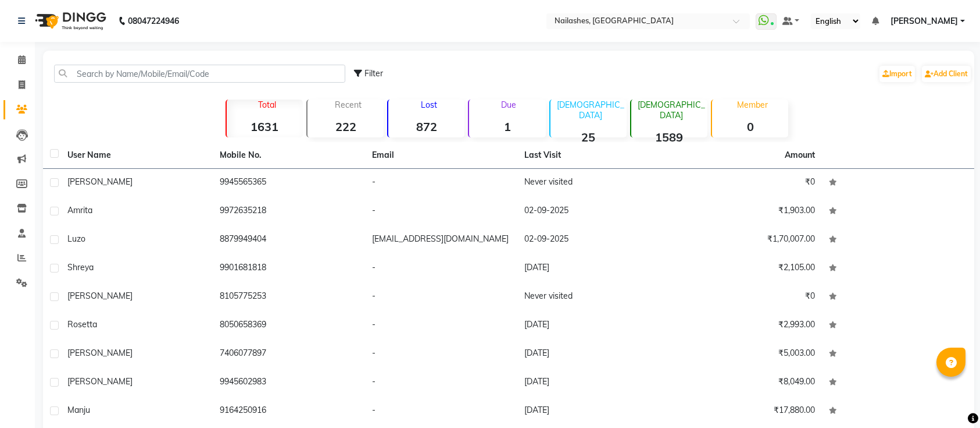  I want to click on td: 7406077897, so click(289, 354).